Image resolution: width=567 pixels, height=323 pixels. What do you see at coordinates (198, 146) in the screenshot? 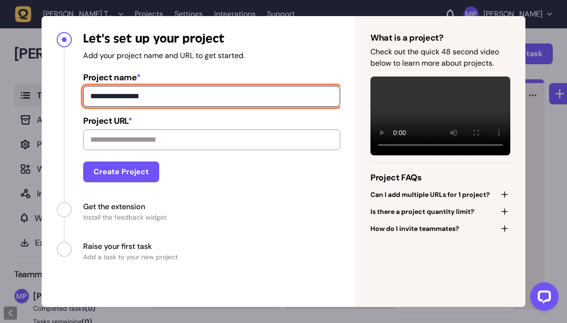
I see `nav: Progress` at bounding box center [198, 146].